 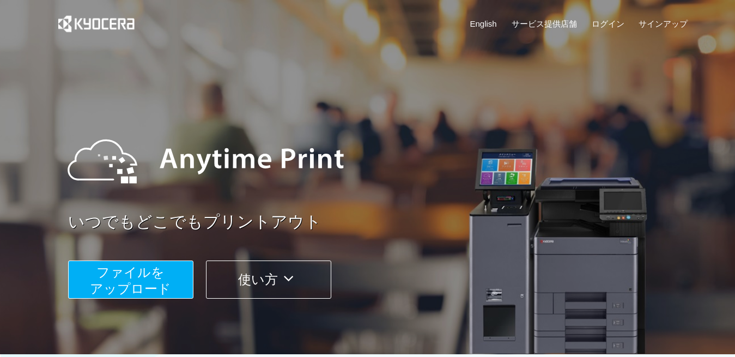 I want to click on a: いつでもどこでもプリントアウト, so click(x=381, y=222).